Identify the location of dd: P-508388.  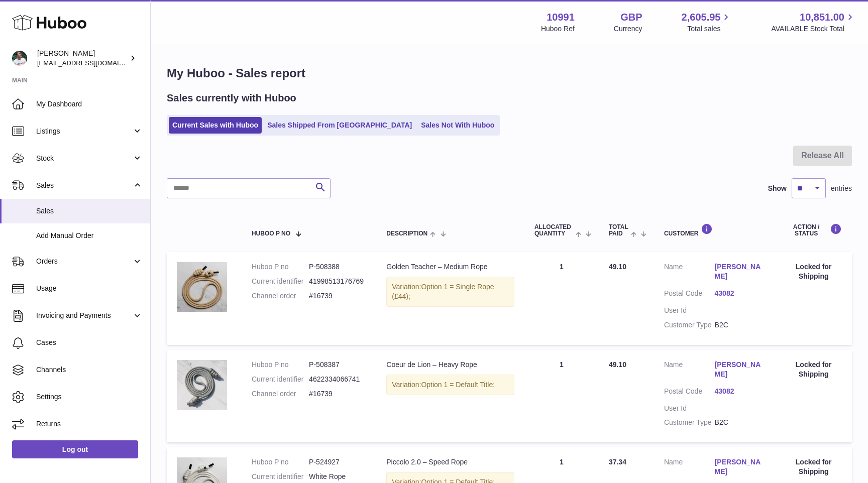
(338, 267).